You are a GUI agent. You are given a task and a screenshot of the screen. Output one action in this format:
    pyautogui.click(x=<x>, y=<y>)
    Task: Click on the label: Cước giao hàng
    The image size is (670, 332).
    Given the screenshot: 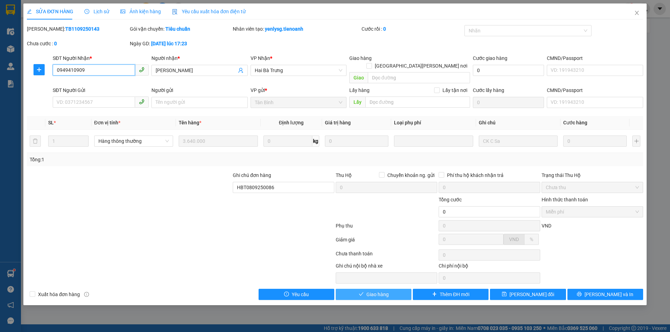 What is the action you would take?
    pyautogui.click(x=490, y=58)
    